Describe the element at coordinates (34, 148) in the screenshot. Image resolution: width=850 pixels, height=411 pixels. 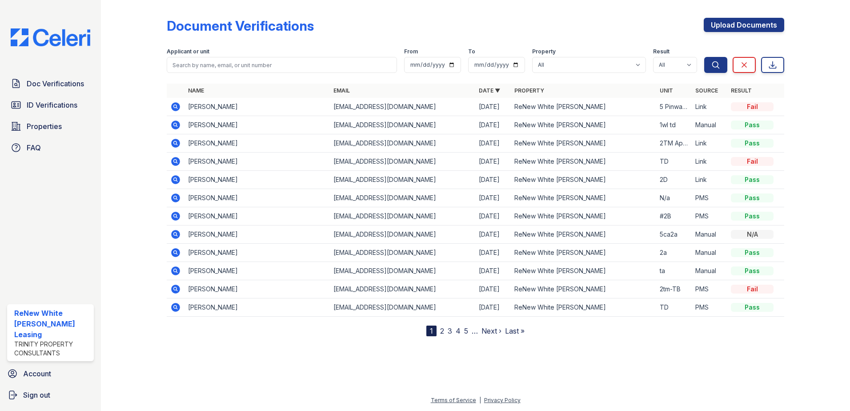
I see `span: FAQ` at that location.